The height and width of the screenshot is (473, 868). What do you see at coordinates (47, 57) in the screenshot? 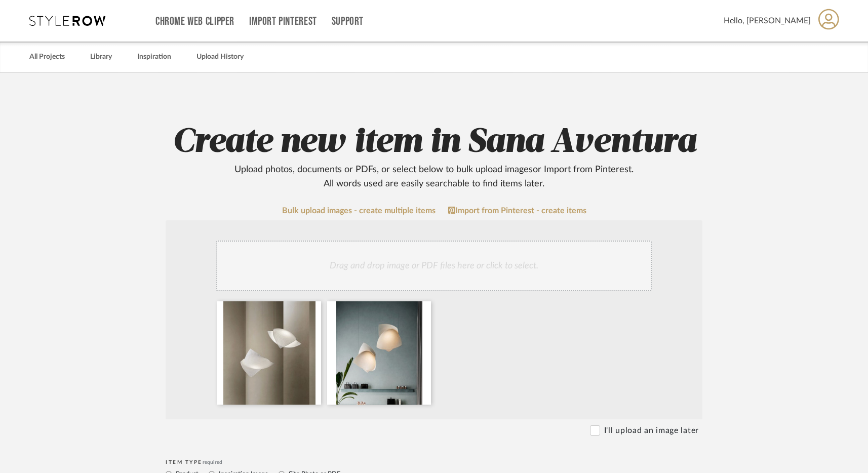
I see `a: All Projects` at bounding box center [47, 57].